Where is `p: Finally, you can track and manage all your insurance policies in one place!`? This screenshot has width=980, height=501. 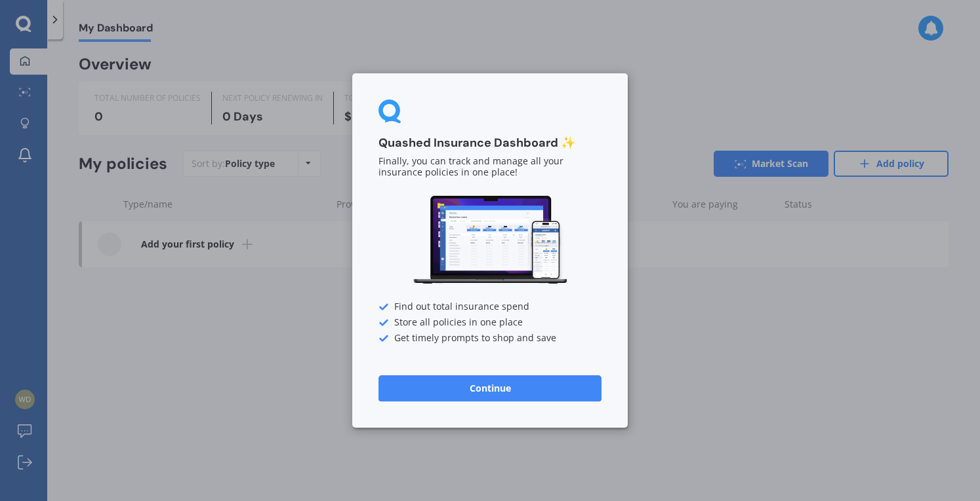 p: Finally, you can track and manage all your insurance policies in one place! is located at coordinates (490, 167).